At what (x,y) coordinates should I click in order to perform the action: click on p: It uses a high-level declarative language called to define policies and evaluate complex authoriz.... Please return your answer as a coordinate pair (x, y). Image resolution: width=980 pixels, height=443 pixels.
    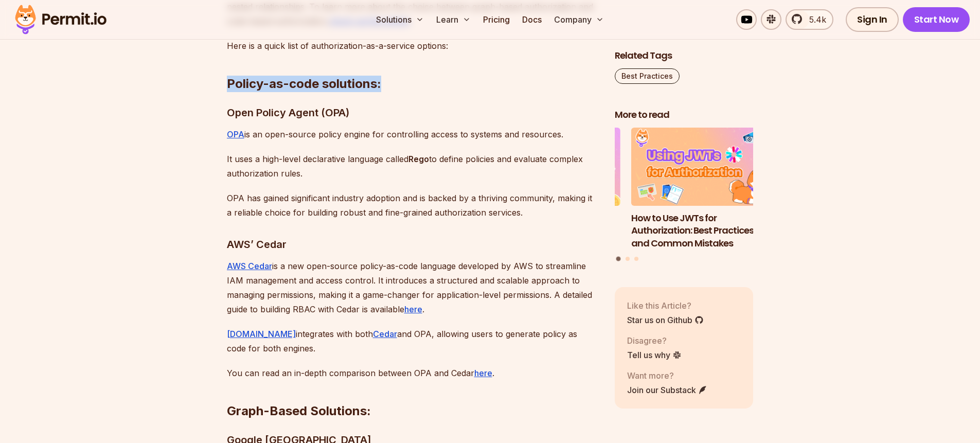
    Looking at the image, I should click on (413, 166).